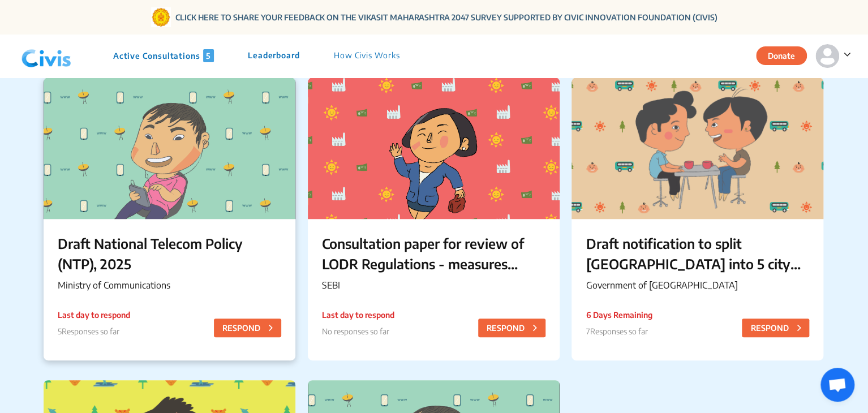  What do you see at coordinates (169, 286) in the screenshot?
I see `p: Ministry of Communications` at bounding box center [169, 286].